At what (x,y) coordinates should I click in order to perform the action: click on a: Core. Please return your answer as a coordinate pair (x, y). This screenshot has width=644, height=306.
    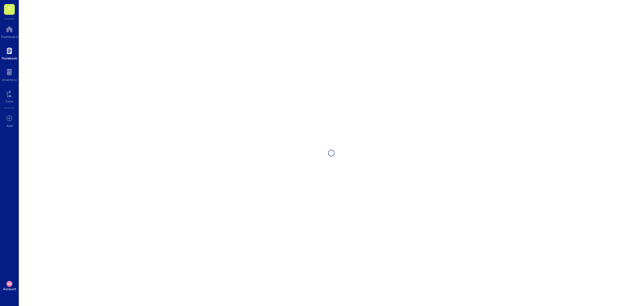
    Looking at the image, I should click on (9, 96).